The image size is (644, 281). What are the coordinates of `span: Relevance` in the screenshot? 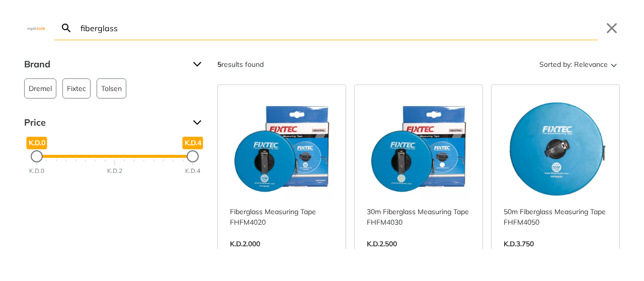 It's located at (591, 65).